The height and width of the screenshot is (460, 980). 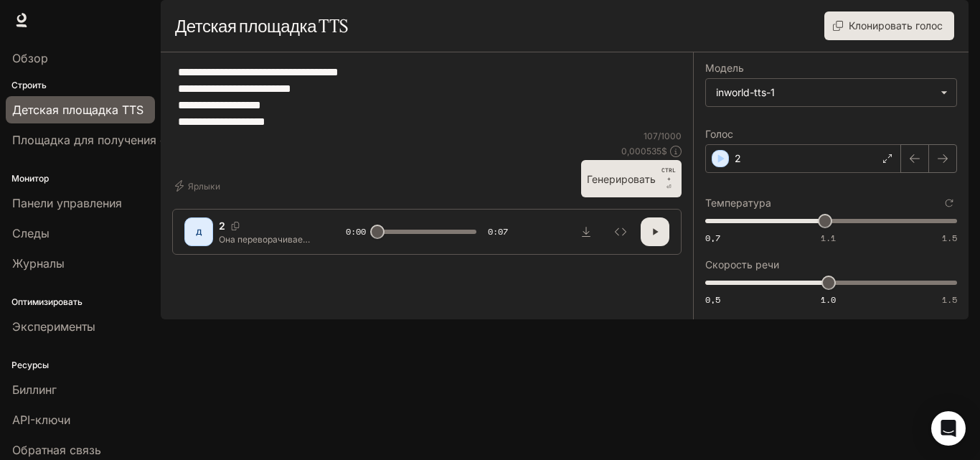 What do you see at coordinates (738, 202) in the screenshot?
I see `font: Температура` at bounding box center [738, 202].